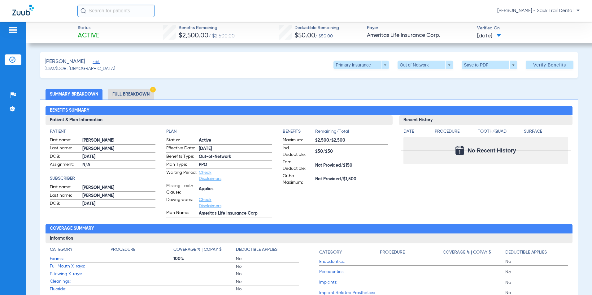  Describe the element at coordinates (352, 133) in the screenshot. I see `span: Remaining/Total` at that location.